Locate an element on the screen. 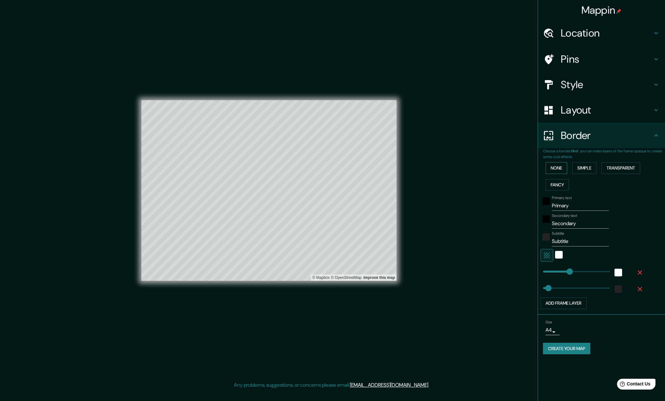 Image resolution: width=665 pixels, height=401 pixels. h4: Border is located at coordinates (607, 135).